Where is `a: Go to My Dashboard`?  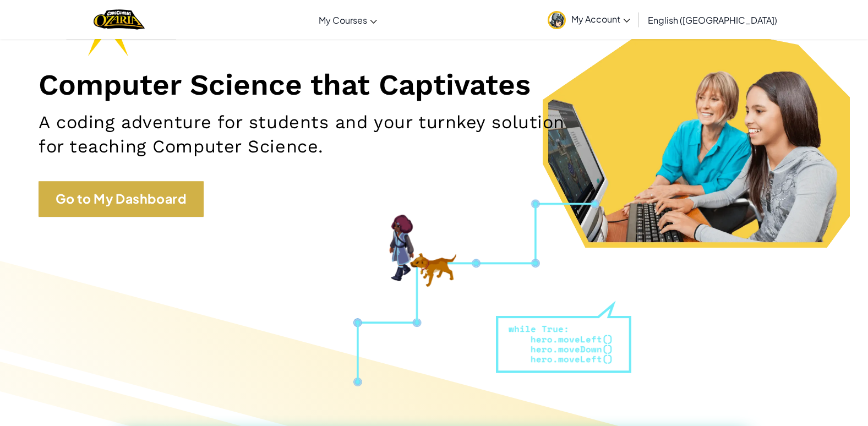
a: Go to My Dashboard is located at coordinates (121, 199).